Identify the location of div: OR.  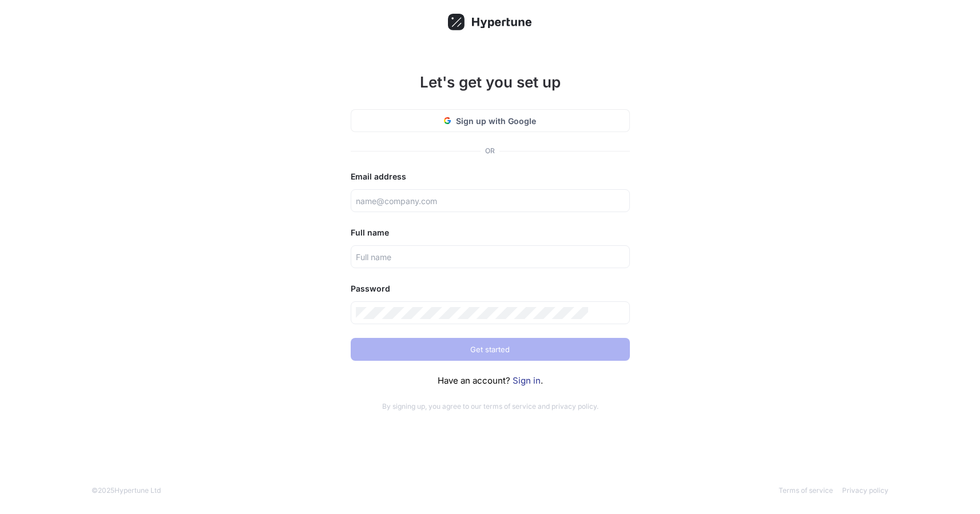
(490, 151).